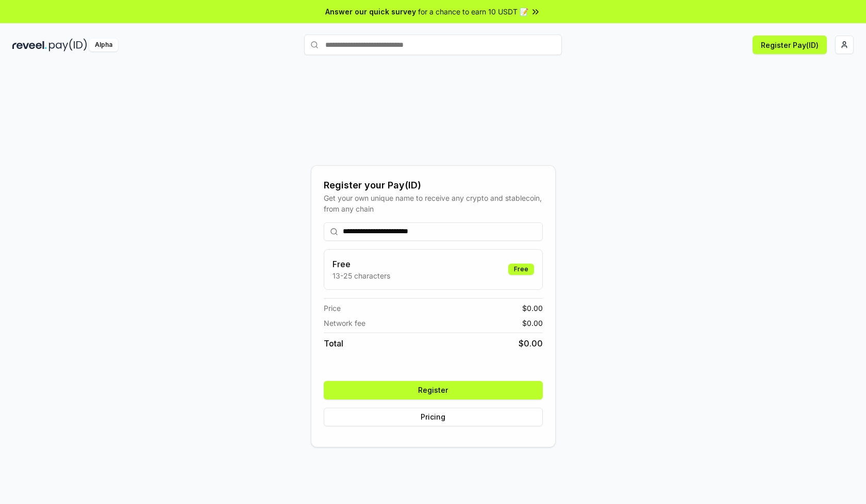 This screenshot has height=504, width=866. What do you see at coordinates (29, 45) in the screenshot?
I see `img: reveel_dark` at bounding box center [29, 45].